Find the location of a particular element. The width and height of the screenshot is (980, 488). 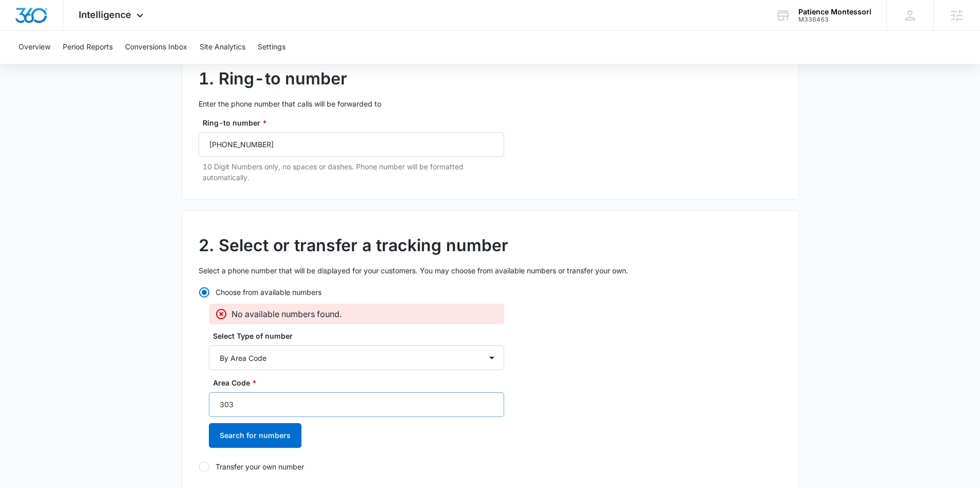

button: Conversions Inbox is located at coordinates (156, 47).